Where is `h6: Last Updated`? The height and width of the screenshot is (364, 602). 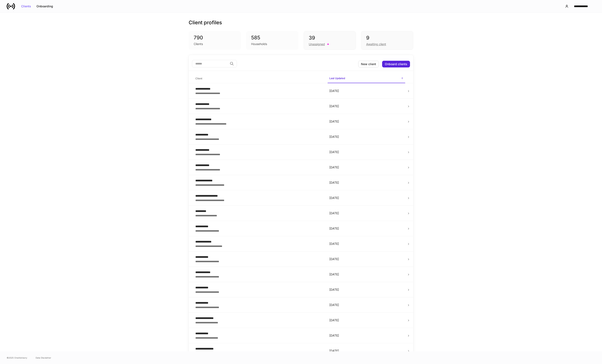 h6: Last Updated is located at coordinates (337, 78).